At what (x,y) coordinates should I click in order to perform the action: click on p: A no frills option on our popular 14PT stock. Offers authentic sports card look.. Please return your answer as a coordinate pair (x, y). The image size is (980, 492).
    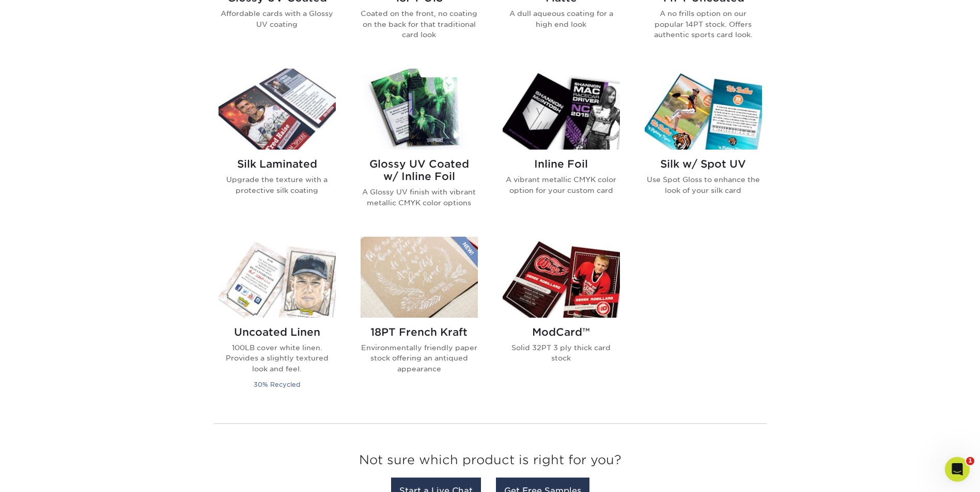
    Looking at the image, I should click on (703, 23).